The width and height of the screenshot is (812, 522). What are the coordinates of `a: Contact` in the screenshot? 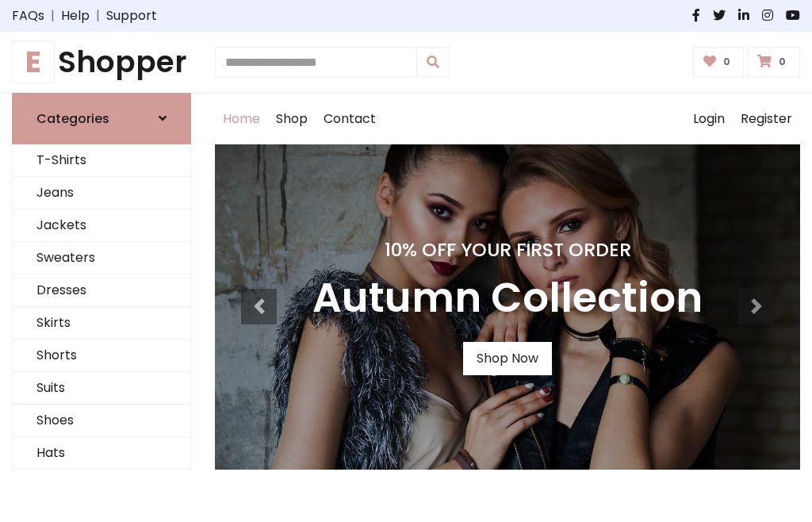 It's located at (349, 119).